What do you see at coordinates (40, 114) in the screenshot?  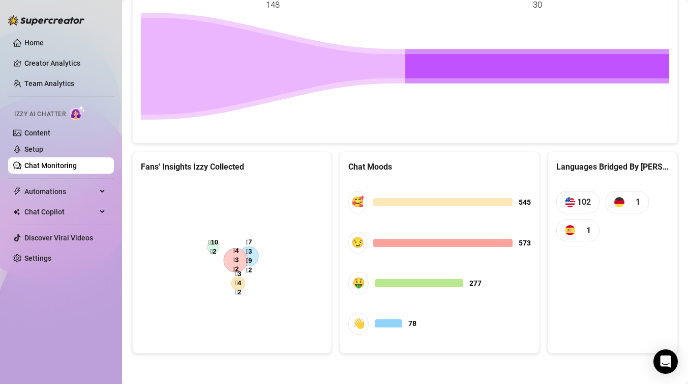 I see `span: Izzy AI Chatter` at bounding box center [40, 114].